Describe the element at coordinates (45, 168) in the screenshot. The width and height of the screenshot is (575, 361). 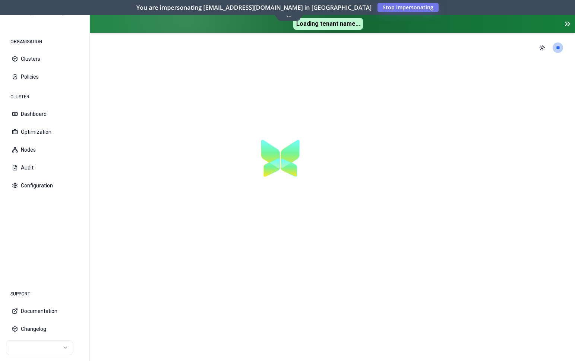
I see `button: Audit` at that location.